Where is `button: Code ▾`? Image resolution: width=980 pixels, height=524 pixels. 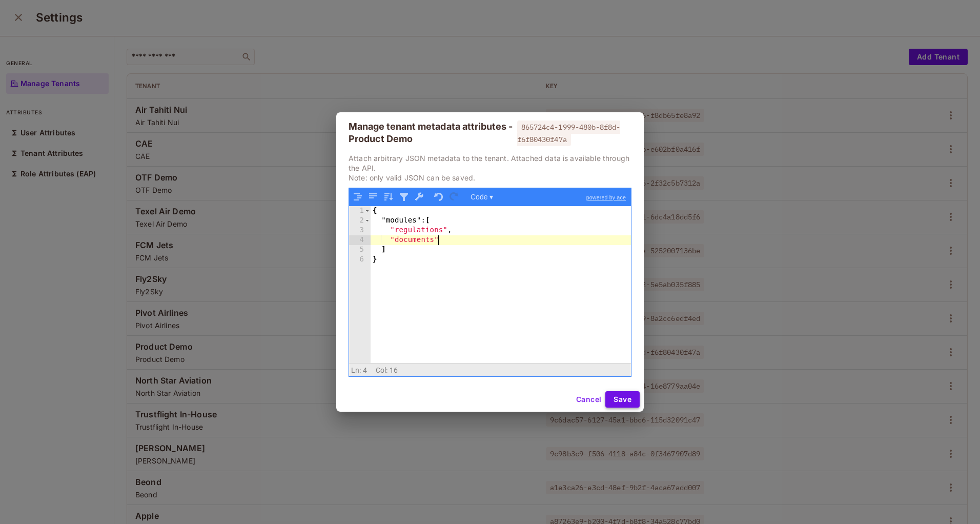
button: Code ▾ is located at coordinates (481, 197).